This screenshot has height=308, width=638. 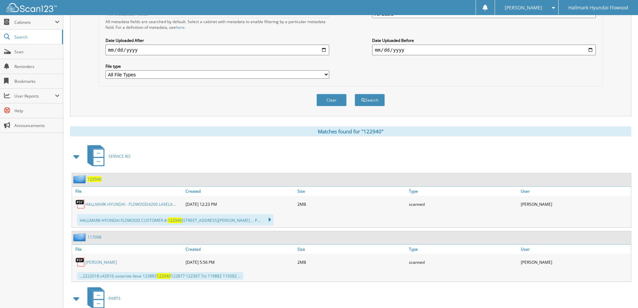 What do you see at coordinates (217, 24) in the screenshot?
I see `div: All metadata fields are searched by default. Select a cabinet with metadata to enable filtering b...` at bounding box center [217, 24].